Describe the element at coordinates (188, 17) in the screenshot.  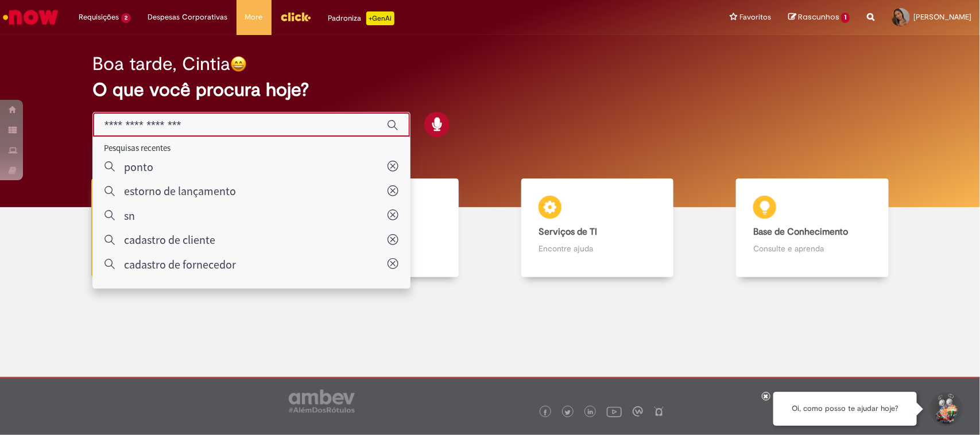
I see `span: Despesas Corporativas` at that location.